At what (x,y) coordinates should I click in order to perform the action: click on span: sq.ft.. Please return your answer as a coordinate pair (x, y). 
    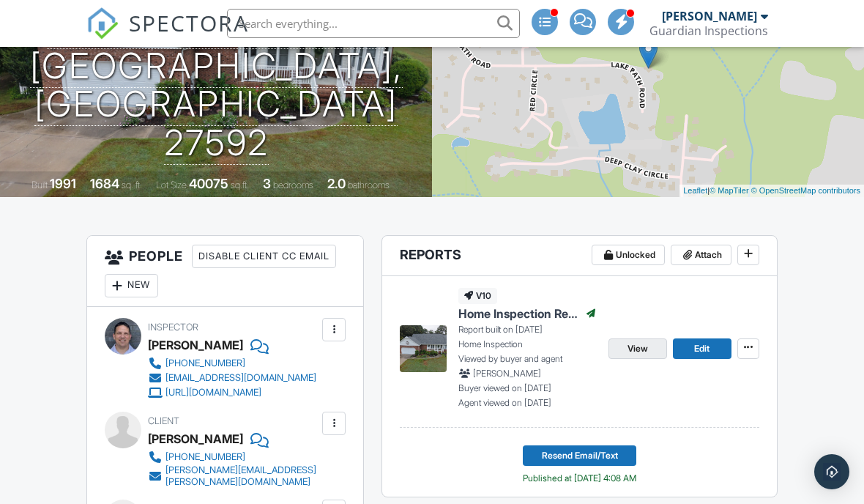
    Looking at the image, I should click on (239, 184).